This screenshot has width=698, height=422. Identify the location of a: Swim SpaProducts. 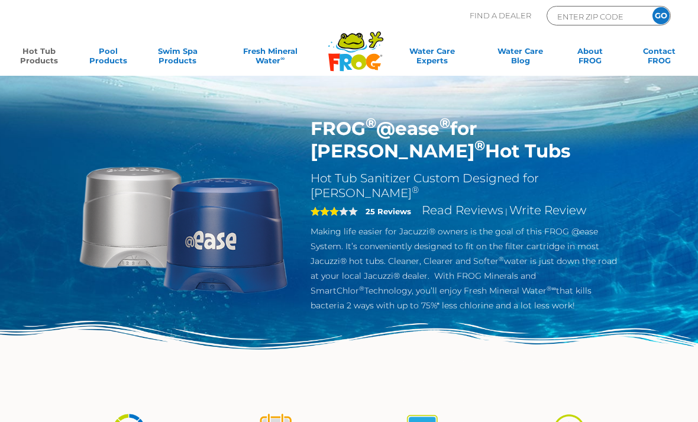
(177, 58).